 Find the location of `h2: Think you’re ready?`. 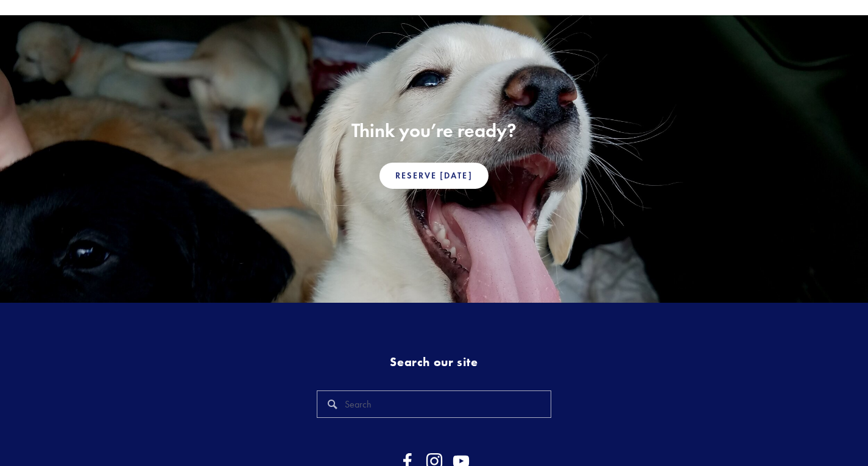

h2: Think you’re ready? is located at coordinates (434, 131).